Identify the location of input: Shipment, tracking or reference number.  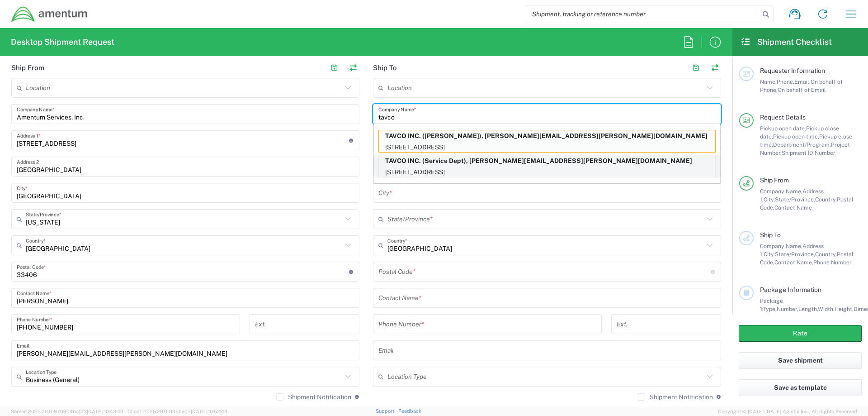
(643, 14).